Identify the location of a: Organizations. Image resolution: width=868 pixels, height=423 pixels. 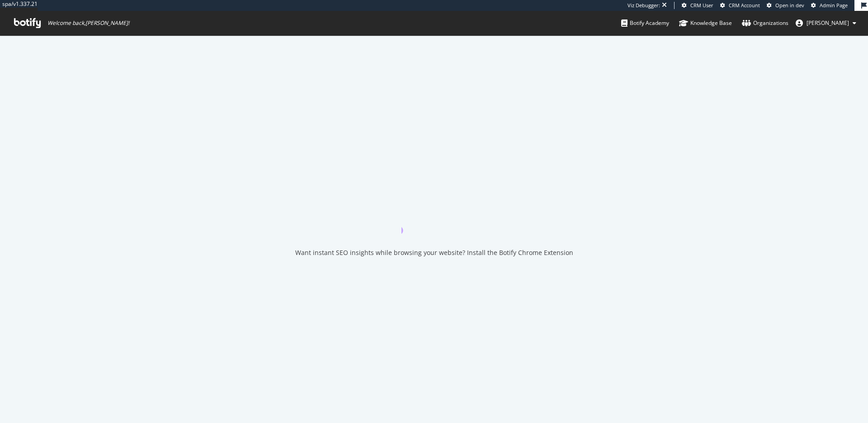
(765, 23).